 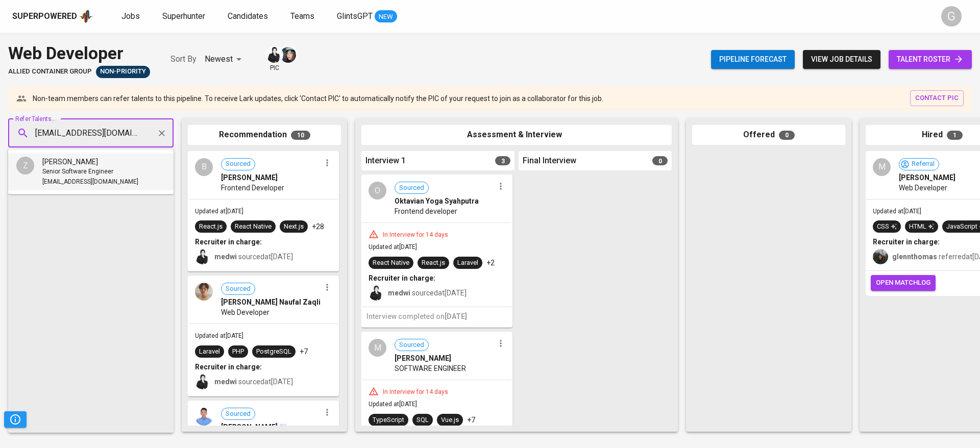 I want to click on img: 9251276084f6c706344a1b5286a6c1ae.jpg, so click(x=204, y=417).